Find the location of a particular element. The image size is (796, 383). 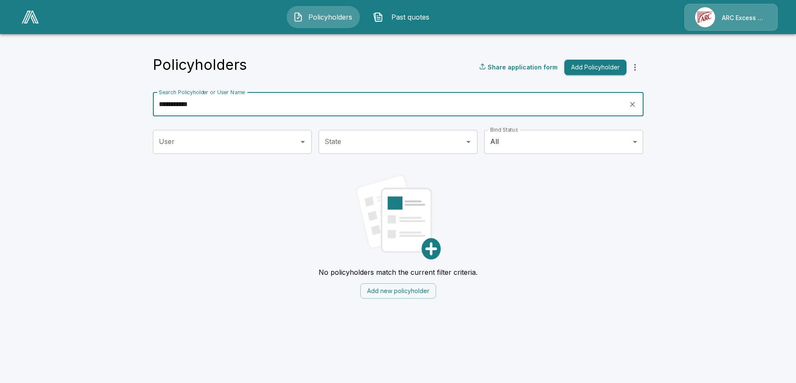

h4: Policyholders is located at coordinates (200, 65).